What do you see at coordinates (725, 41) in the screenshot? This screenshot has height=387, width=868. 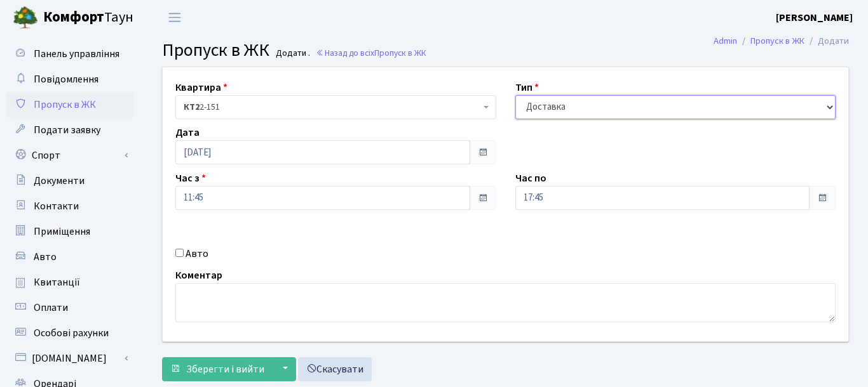 I see `a: Admin` at bounding box center [725, 41].